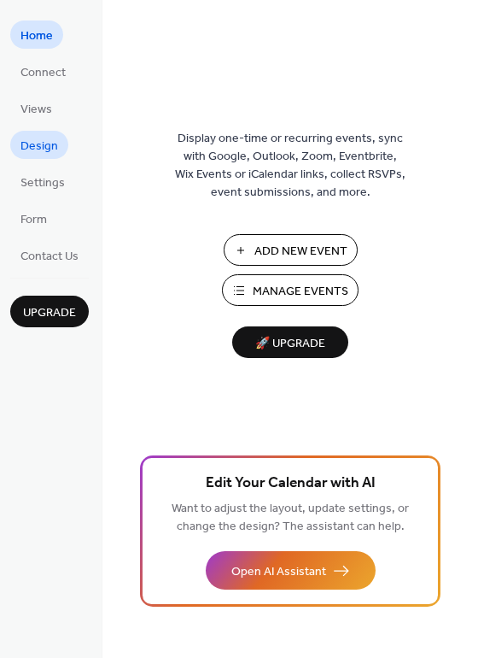 The image size is (478, 658). What do you see at coordinates (43, 181) in the screenshot?
I see `a: Settings` at bounding box center [43, 181].